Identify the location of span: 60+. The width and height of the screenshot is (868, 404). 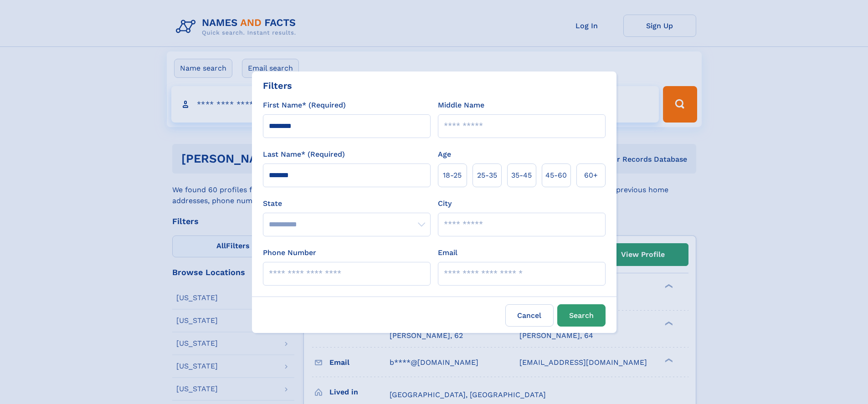
(591, 175).